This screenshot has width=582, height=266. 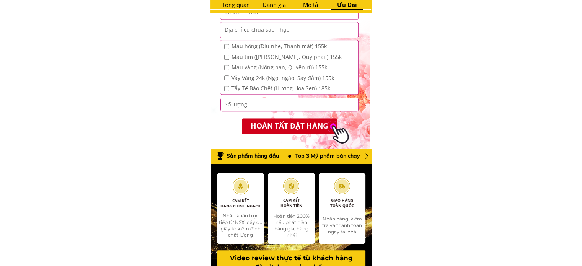 I want to click on div: Nhận hàng, kiểm tra và thanh toán ngay tại nhà, so click(x=342, y=225).